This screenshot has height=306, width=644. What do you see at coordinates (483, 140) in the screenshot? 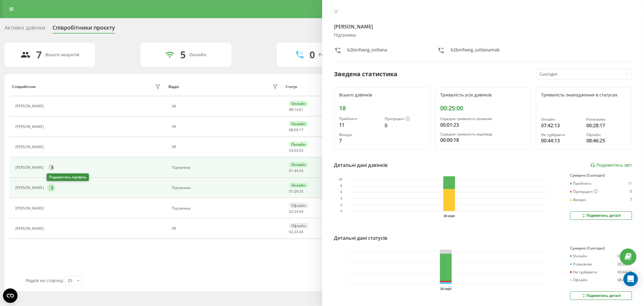
I see `div: 00:00:18` at bounding box center [483, 140].